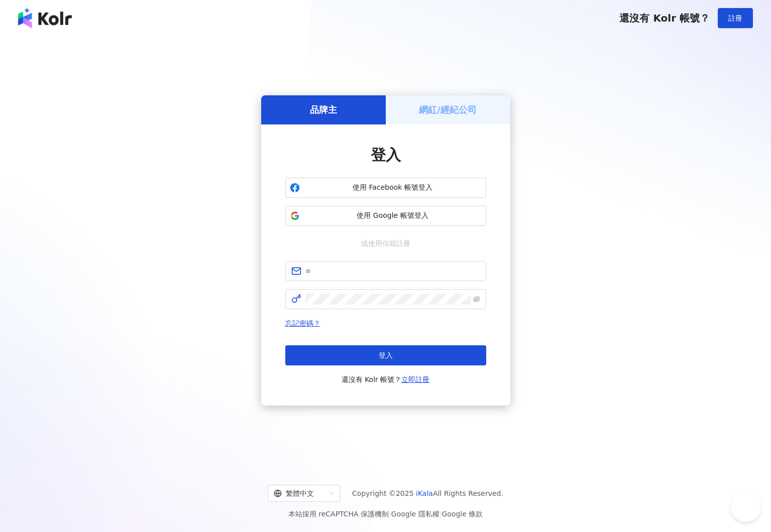  I want to click on span: 或使用信箱註冊, so click(386, 244).